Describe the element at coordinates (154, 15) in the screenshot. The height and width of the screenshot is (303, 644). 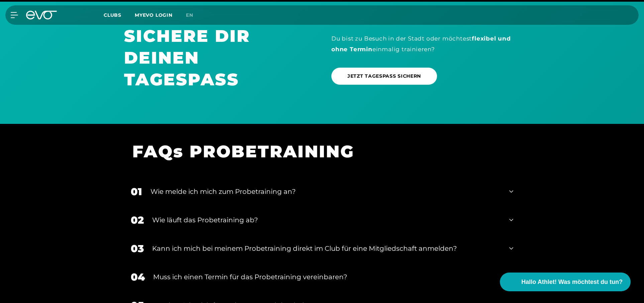
I see `a: MYEVO LOGIN` at that location.